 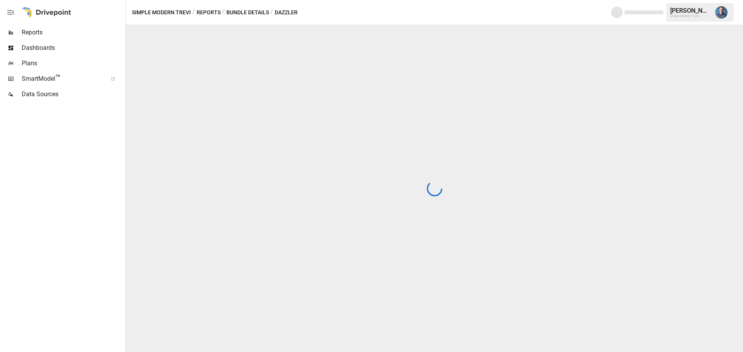 What do you see at coordinates (208, 12) in the screenshot?
I see `button: Reports` at bounding box center [208, 12].